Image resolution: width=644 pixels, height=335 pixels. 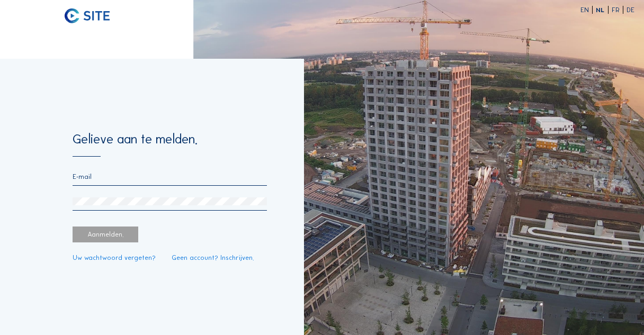 What do you see at coordinates (87, 16) in the screenshot?
I see `img: C-SITE logo` at bounding box center [87, 16].